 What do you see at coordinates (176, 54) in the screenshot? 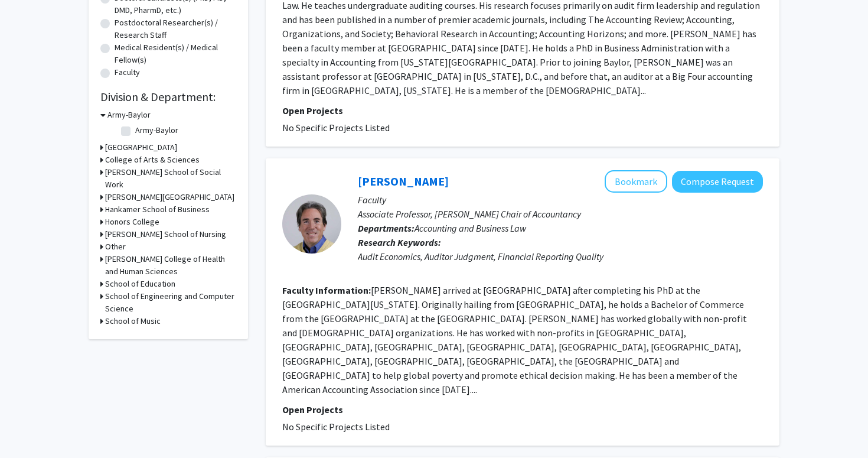
I see `label: Medical Resident(s) / Medical Fellow(s)` at bounding box center [176, 54].